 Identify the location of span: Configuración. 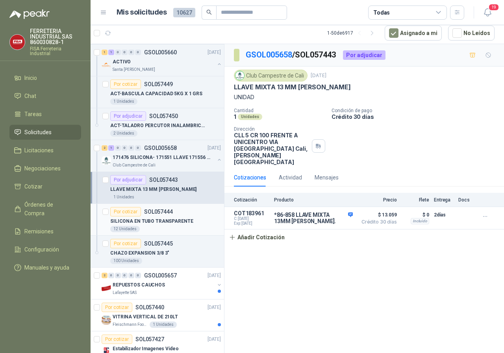
(42, 250).